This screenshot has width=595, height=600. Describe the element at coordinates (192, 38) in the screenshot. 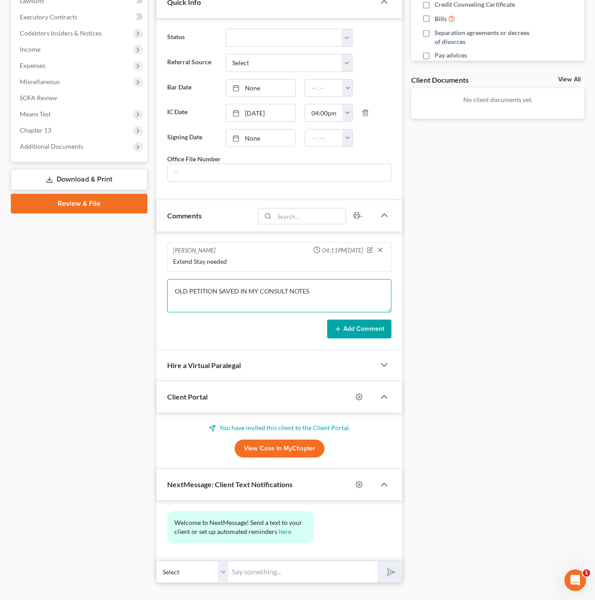

I see `label: Status` at that location.